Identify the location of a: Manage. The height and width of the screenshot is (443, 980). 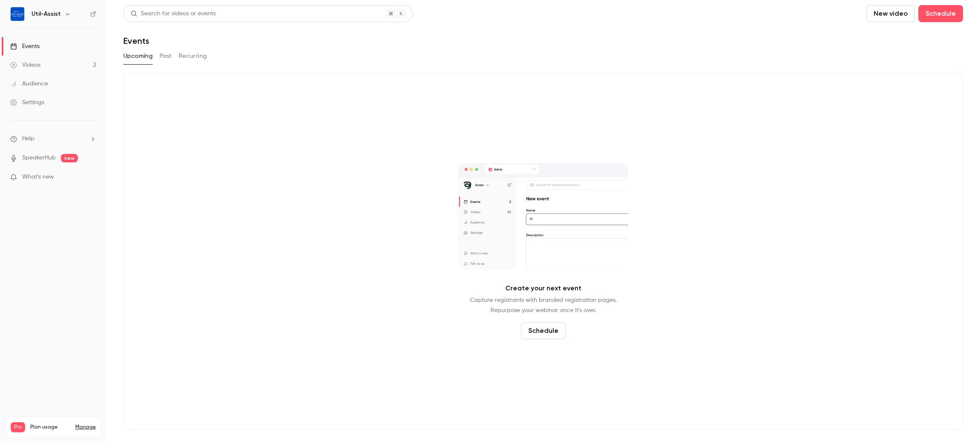
(86, 428).